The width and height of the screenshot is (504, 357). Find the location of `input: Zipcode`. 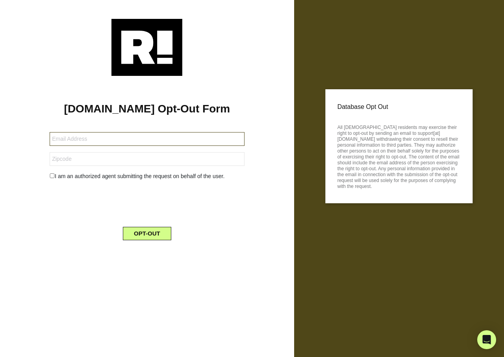

input: Zipcode is located at coordinates (147, 159).